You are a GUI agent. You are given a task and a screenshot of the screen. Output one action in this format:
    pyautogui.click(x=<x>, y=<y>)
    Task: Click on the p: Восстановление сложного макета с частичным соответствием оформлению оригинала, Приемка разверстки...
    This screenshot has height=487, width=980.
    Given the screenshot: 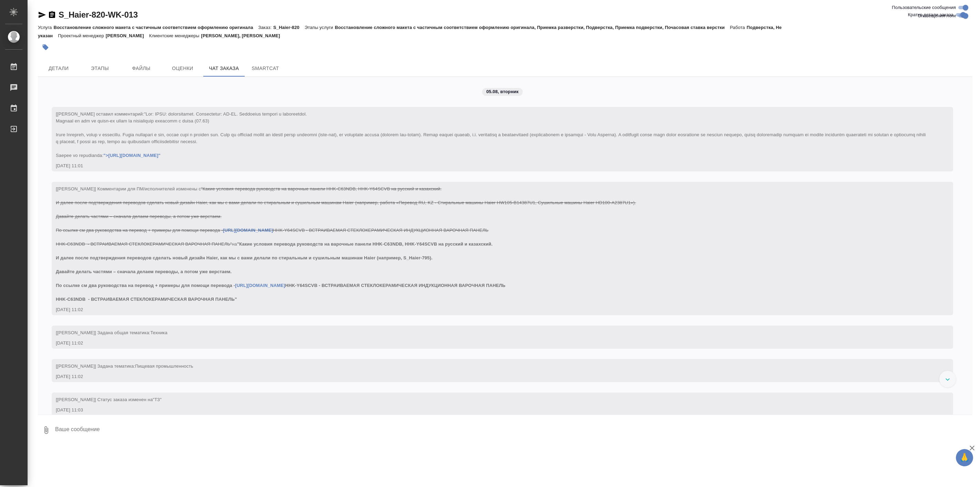 What is the action you would take?
    pyautogui.click(x=532, y=27)
    